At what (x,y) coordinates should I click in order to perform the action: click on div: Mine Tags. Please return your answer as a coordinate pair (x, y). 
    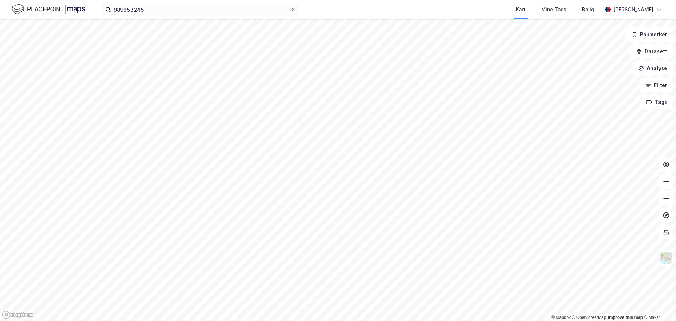
    Looking at the image, I should click on (553, 9).